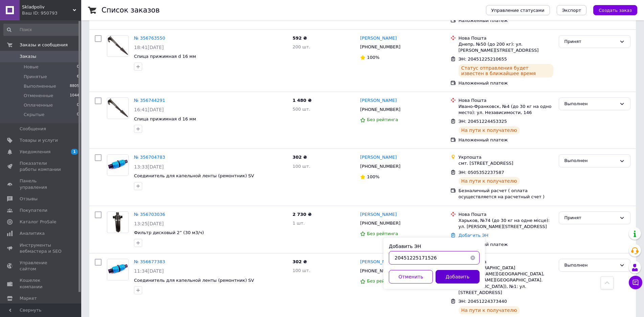 Image resolution: width=644 pixels, height=317 pixels. I want to click on button: Чат с покупателем, so click(636, 282).